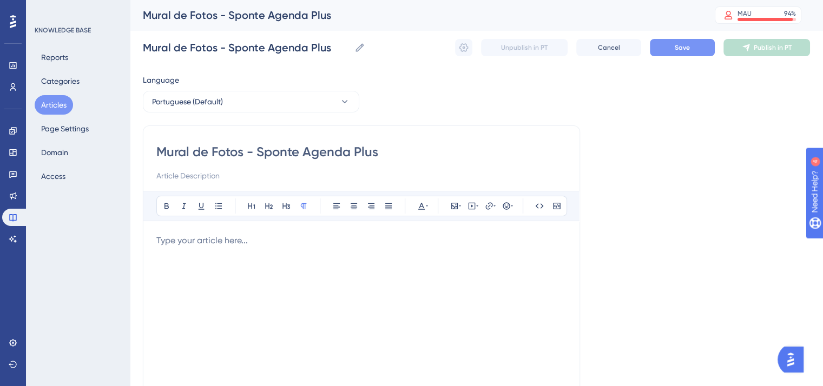 This screenshot has width=823, height=386. I want to click on div: KNOWLEDGE BASE, so click(63, 30).